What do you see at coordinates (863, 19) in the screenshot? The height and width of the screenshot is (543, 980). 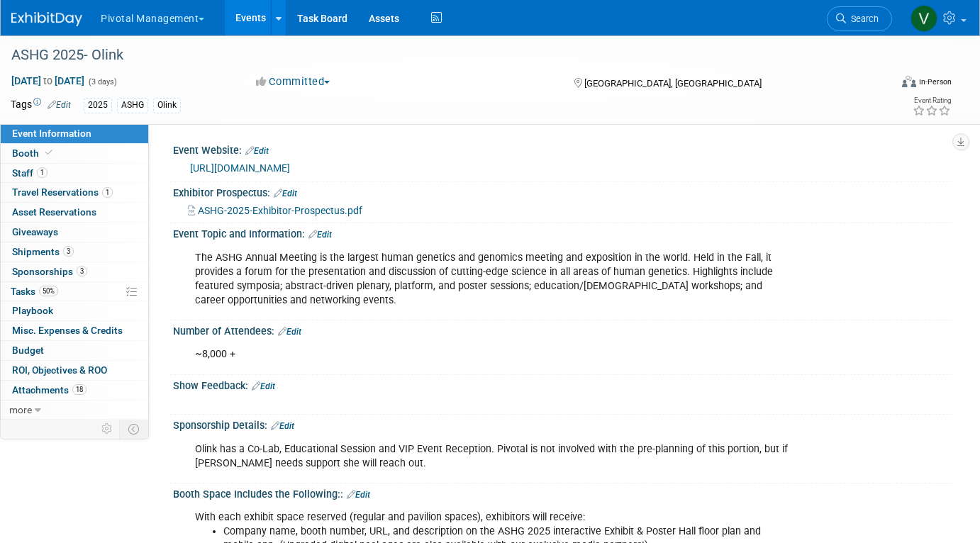 I see `span: Search` at bounding box center [863, 19].